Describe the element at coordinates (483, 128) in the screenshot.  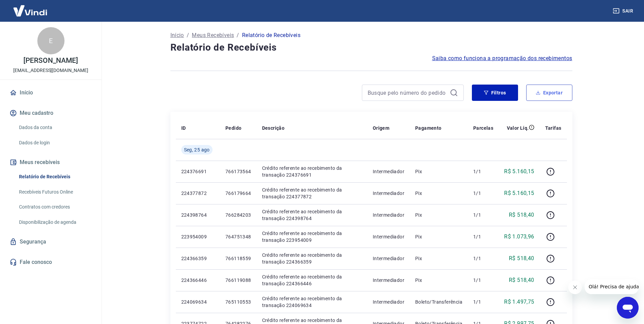
I see `p: Parcelas` at that location.